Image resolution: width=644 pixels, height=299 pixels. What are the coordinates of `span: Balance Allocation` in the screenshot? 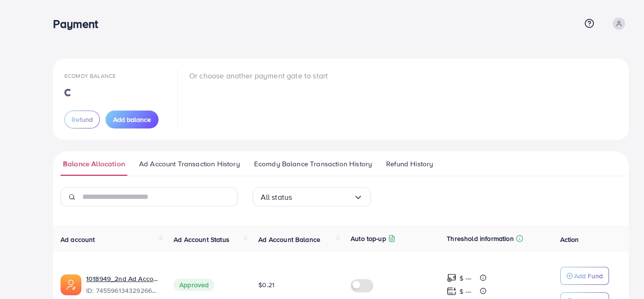 It's located at (94, 164).